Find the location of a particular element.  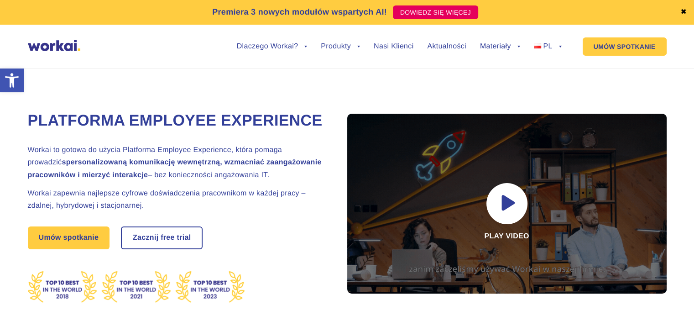

a: Produkty is located at coordinates (340, 47).